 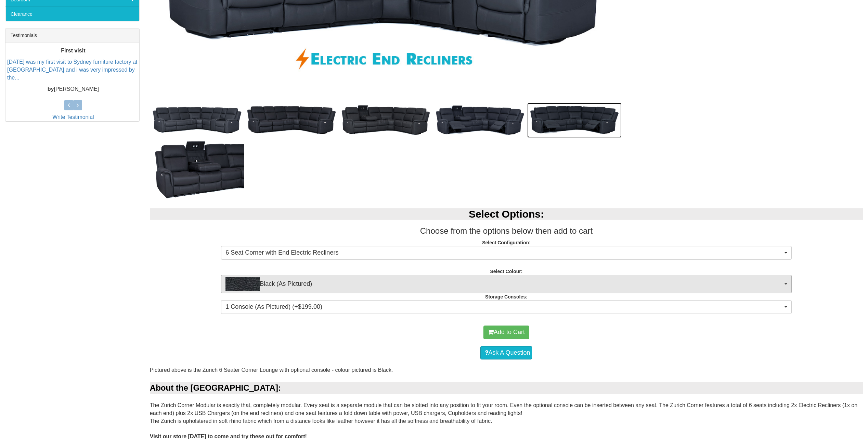 I want to click on a: Clearance, so click(x=72, y=14).